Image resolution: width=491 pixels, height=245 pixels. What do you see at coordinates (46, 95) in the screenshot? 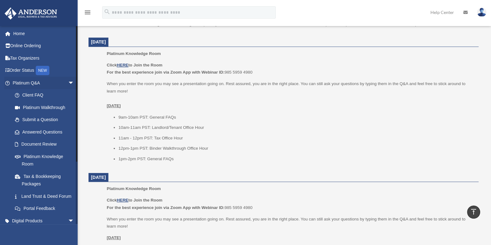
I see `a: Client FAQ` at bounding box center [46, 95].